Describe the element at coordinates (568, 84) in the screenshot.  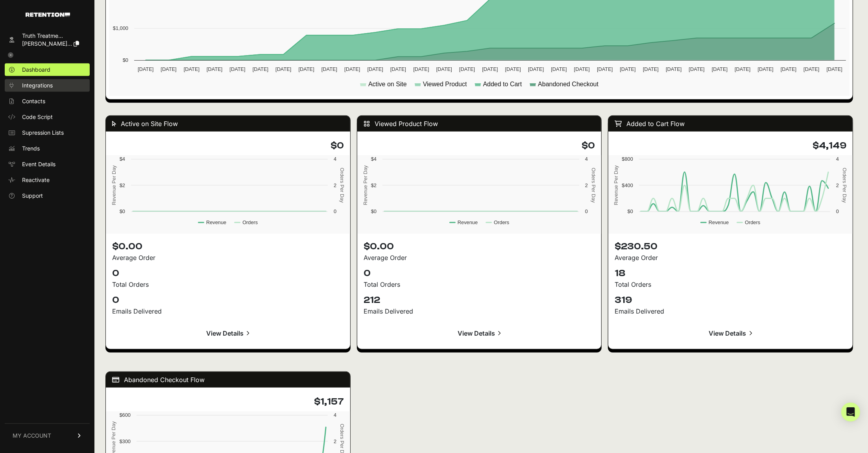
I see `text: Abandoned Checkout` at that location.